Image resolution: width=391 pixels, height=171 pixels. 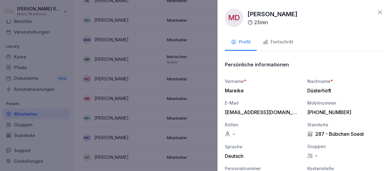 I want to click on div: MD, so click(x=234, y=18).